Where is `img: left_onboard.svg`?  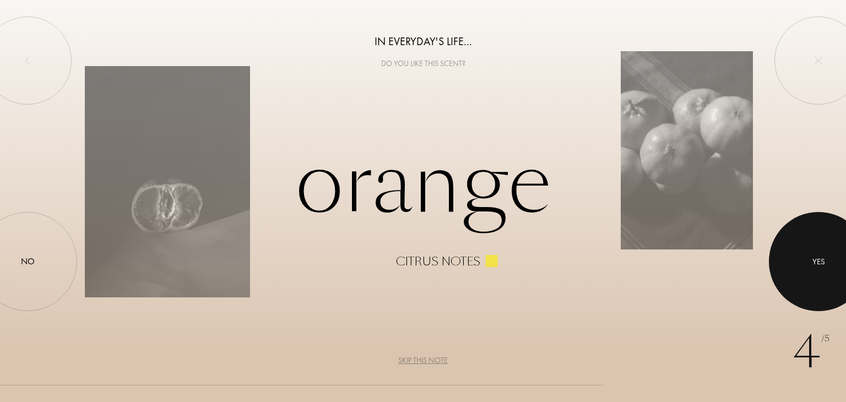
img: left_onboard.svg is located at coordinates (28, 61).